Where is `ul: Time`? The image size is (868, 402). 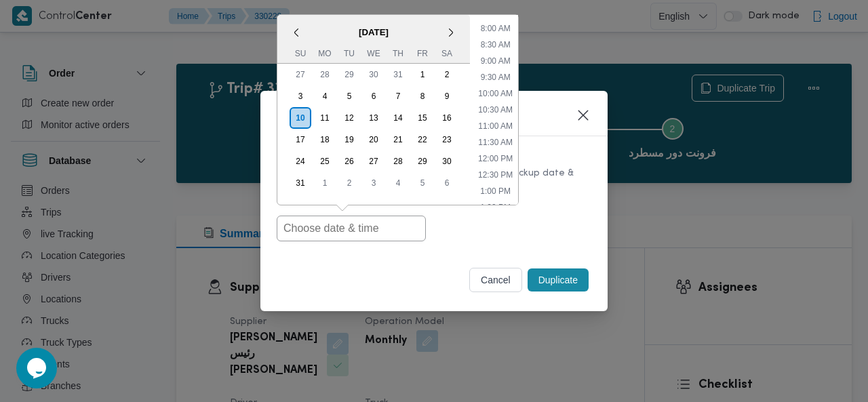 ul: Time is located at coordinates (495, 110).